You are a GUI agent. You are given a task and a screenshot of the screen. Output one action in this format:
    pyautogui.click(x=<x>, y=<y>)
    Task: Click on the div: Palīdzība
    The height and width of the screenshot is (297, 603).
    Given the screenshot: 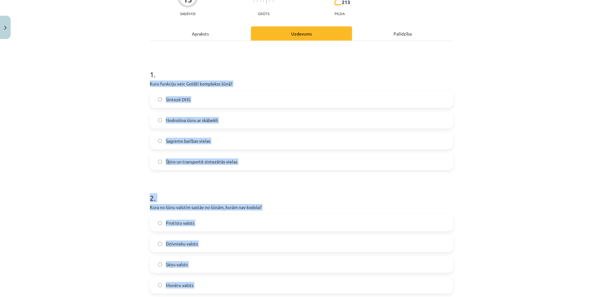 What is the action you would take?
    pyautogui.click(x=402, y=33)
    